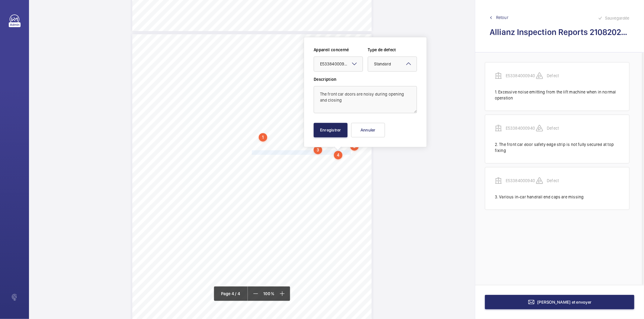 The image size is (644, 319). What do you see at coordinates (172, 49) in the screenshot?
I see `span: Lift Report` at bounding box center [172, 49].